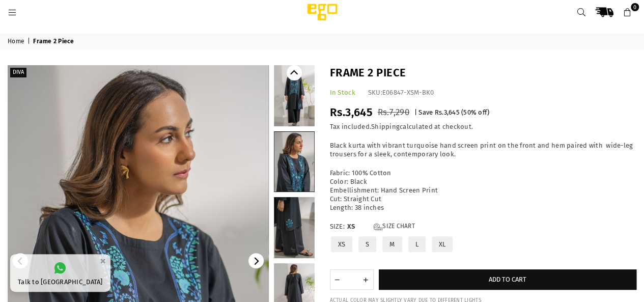 Image resolution: width=644 pixels, height=302 pixels. I want to click on span: Frame 2 Piece, so click(54, 42).